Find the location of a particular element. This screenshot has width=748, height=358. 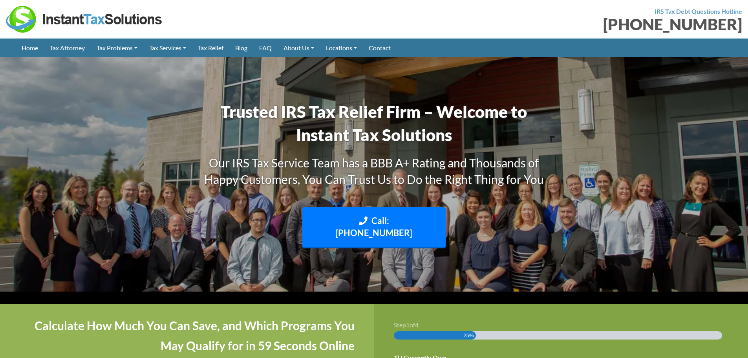

a: Instant Tax Solutions Logo is located at coordinates (84, 18).